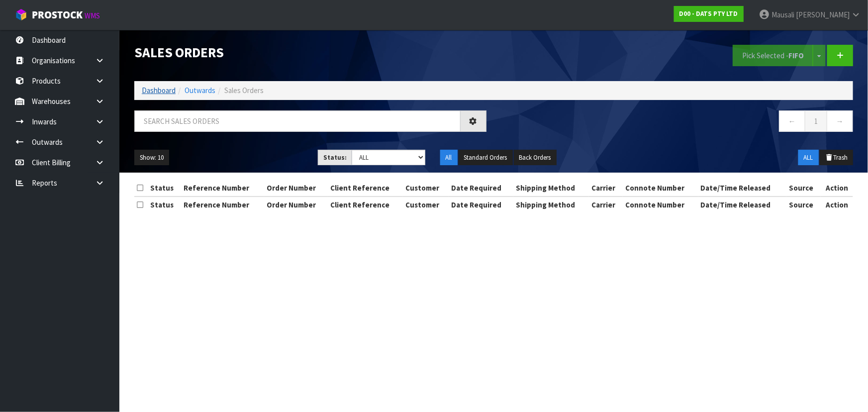 Image resolution: width=868 pixels, height=412 pixels. What do you see at coordinates (152, 158) in the screenshot?
I see `button: Show: 10` at bounding box center [152, 158].